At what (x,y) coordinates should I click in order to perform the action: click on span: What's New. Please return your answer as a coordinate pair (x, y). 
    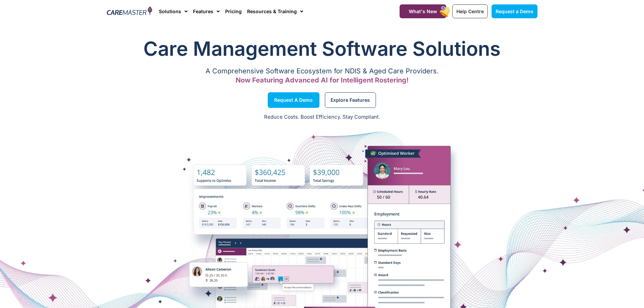
    Looking at the image, I should click on (423, 11).